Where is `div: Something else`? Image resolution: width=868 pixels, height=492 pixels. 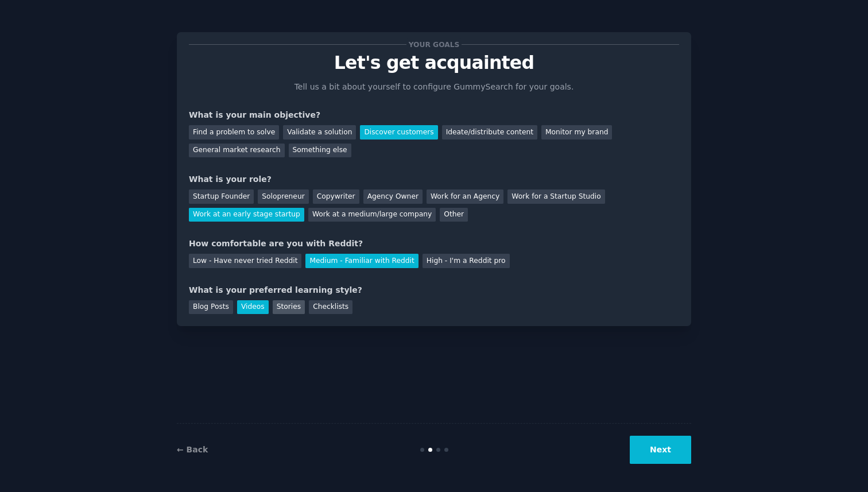
div: Something else is located at coordinates (320, 150).